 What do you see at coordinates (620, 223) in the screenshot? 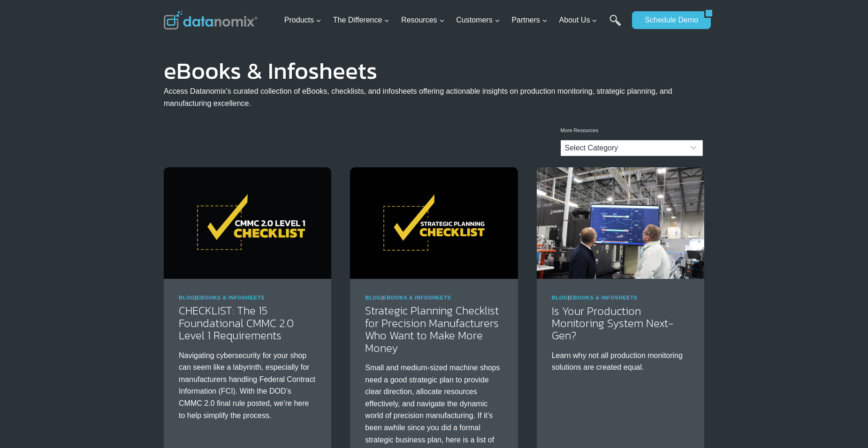
I see `img: Is Your Production Monitoring System Next-Gen?` at bounding box center [620, 223].